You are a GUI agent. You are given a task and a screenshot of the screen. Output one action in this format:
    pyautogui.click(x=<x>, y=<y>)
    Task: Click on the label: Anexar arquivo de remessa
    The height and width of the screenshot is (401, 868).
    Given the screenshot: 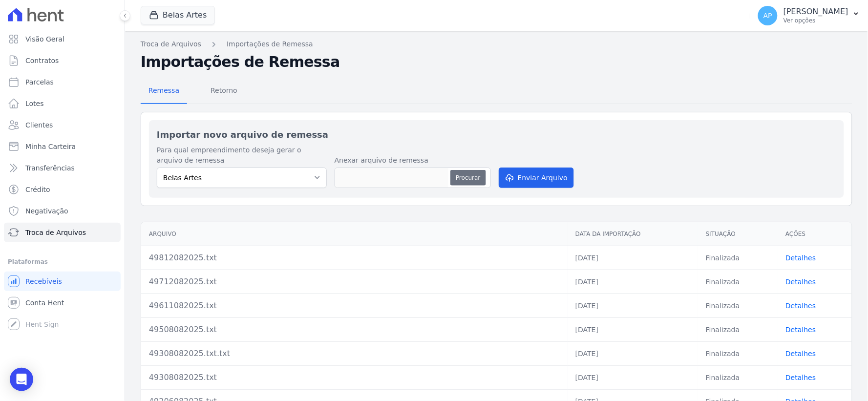 What is the action you would take?
    pyautogui.click(x=412, y=160)
    